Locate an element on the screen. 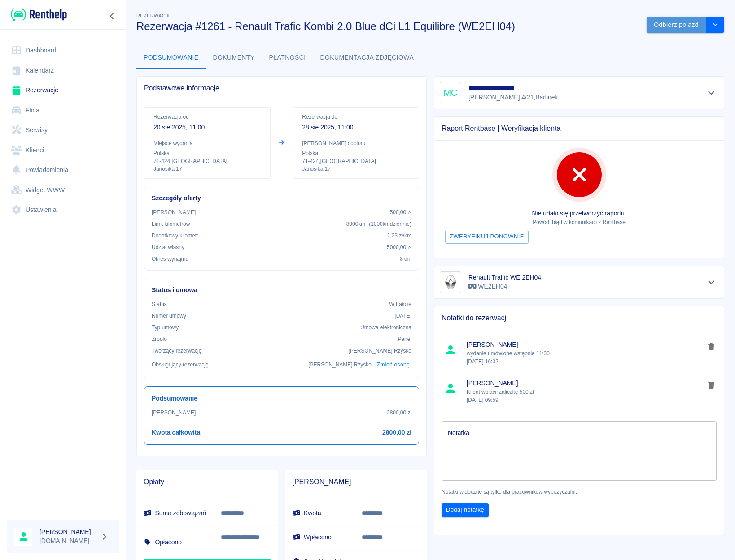 This screenshot has width=735, height=560. span: Raport Rentbase | Weryfikacja klienta is located at coordinates (579, 129).